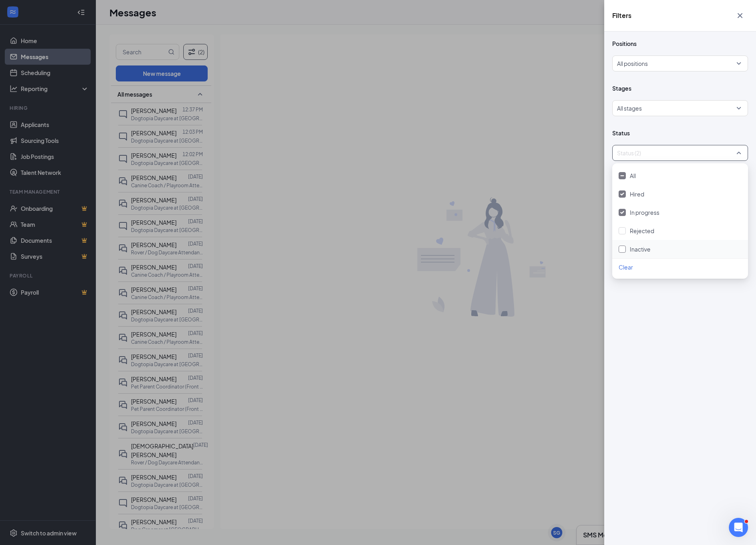 The height and width of the screenshot is (545, 756). What do you see at coordinates (633, 176) in the screenshot?
I see `span: All` at bounding box center [633, 176].